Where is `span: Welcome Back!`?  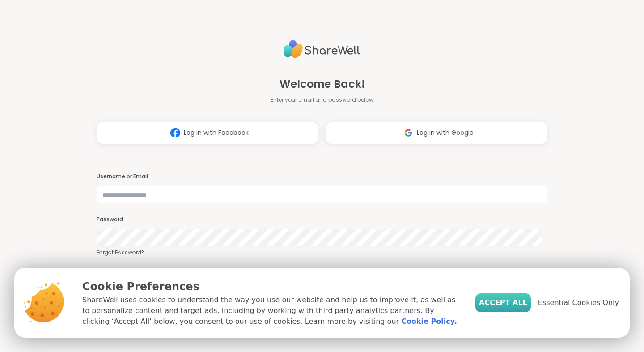
span: Welcome Back! is located at coordinates (322, 84).